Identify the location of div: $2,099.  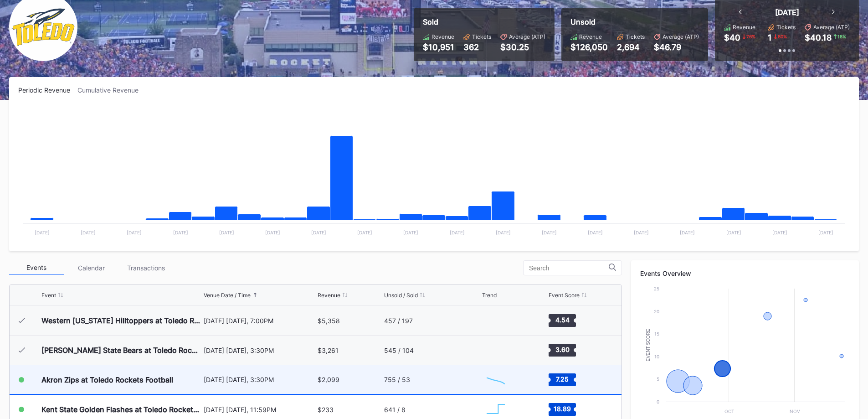
(329, 379).